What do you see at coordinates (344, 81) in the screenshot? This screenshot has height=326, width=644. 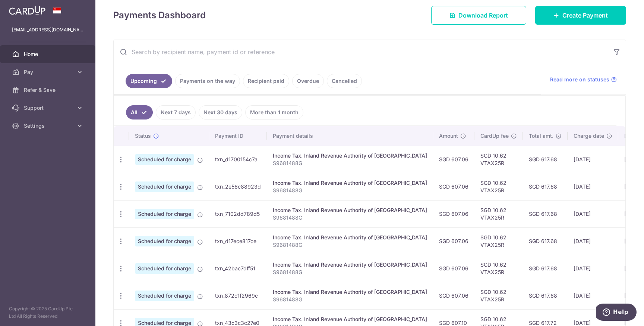 I see `a: Cancelled` at bounding box center [344, 81].